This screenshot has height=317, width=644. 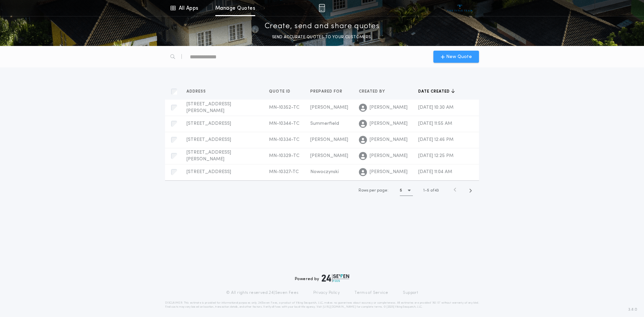 What do you see at coordinates (374, 91) in the screenshot?
I see `button: Created by` at bounding box center [374, 91].